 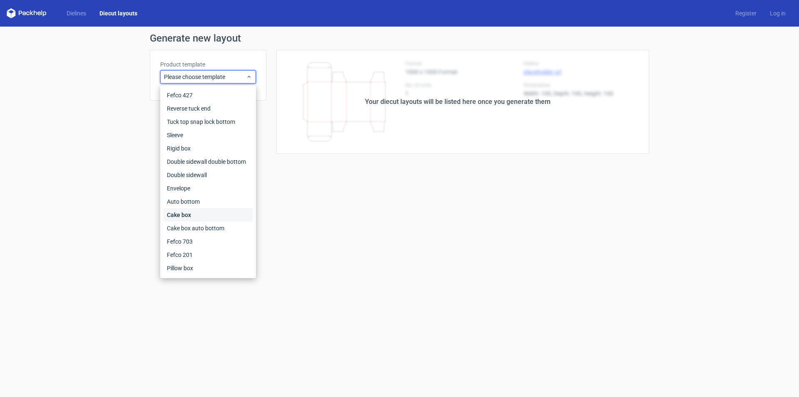 What do you see at coordinates (208, 64) in the screenshot?
I see `label: Product template` at bounding box center [208, 64].